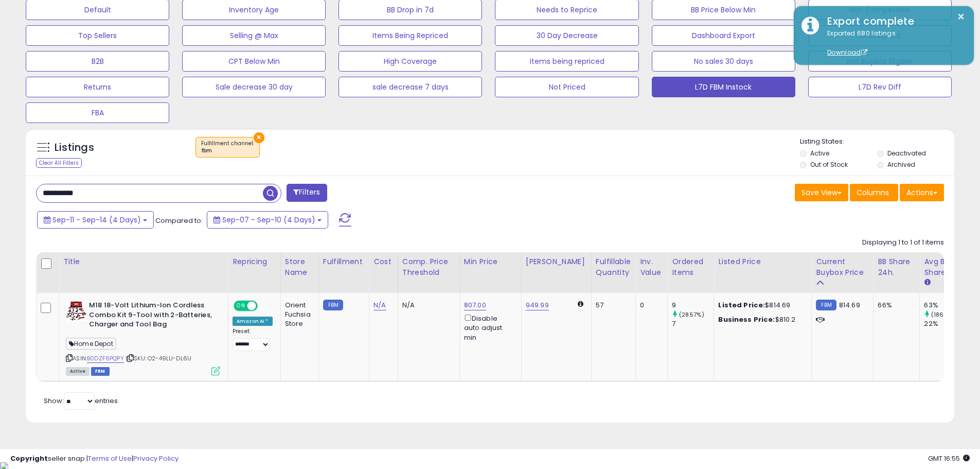 The image size is (980, 469). What do you see at coordinates (97, 113) in the screenshot?
I see `button: FBA` at bounding box center [97, 113].